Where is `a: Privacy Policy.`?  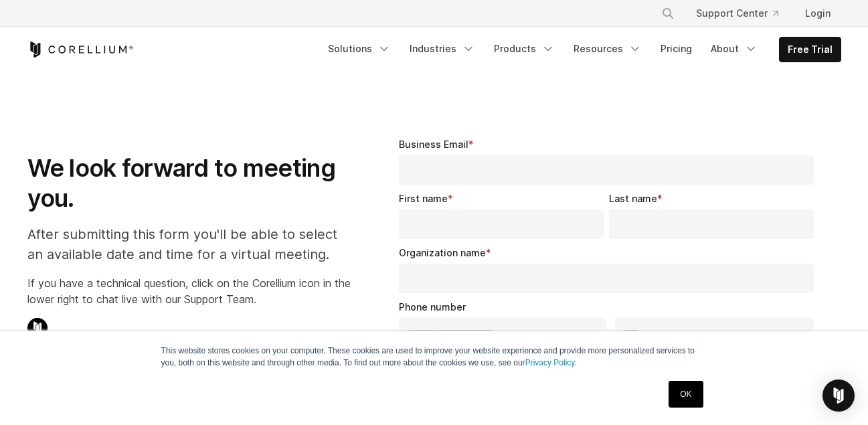 a: Privacy Policy. is located at coordinates (551, 363).